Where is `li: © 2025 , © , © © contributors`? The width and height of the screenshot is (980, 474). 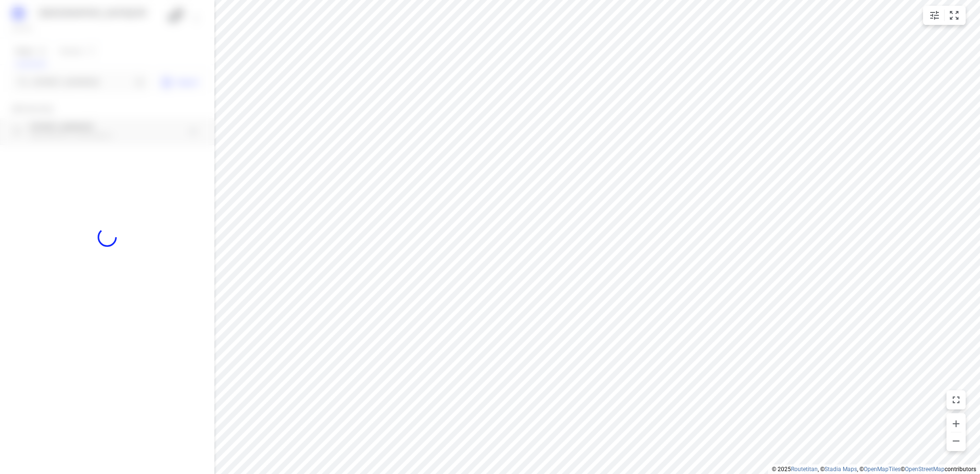
li: © 2025 , © , © © contributors is located at coordinates (873, 469).